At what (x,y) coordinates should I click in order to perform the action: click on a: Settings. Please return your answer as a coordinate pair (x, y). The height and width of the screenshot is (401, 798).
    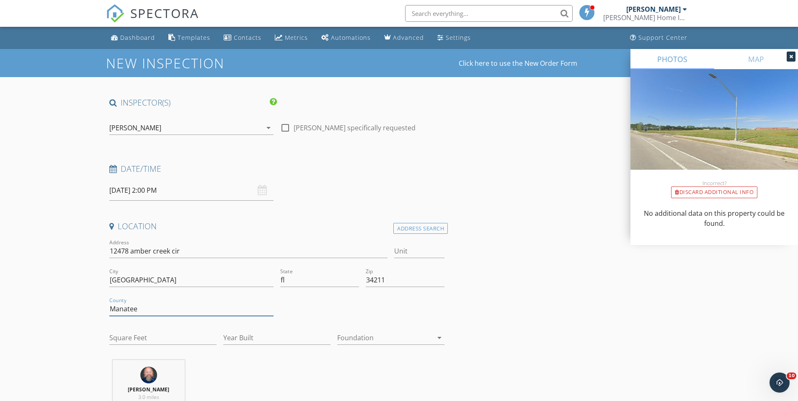
    Looking at the image, I should click on (454, 38).